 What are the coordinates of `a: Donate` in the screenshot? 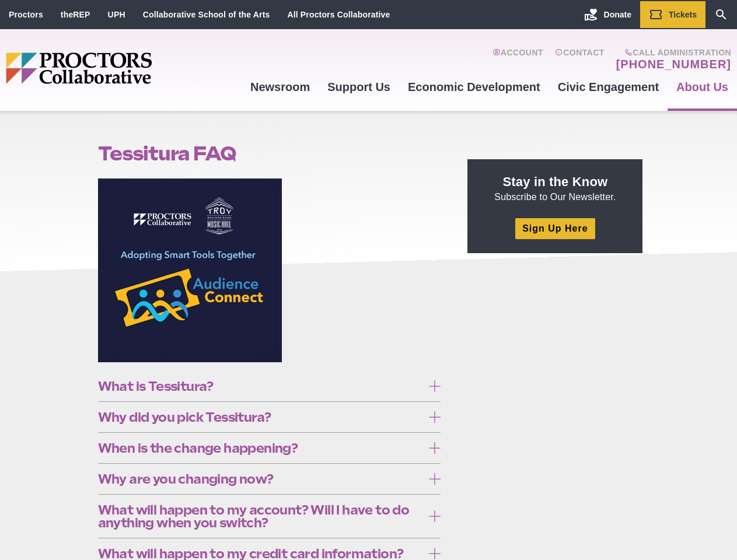 It's located at (608, 15).